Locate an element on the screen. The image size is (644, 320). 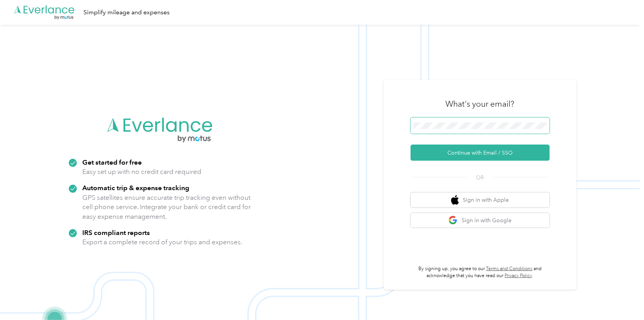
img: apple logo is located at coordinates (455, 200).